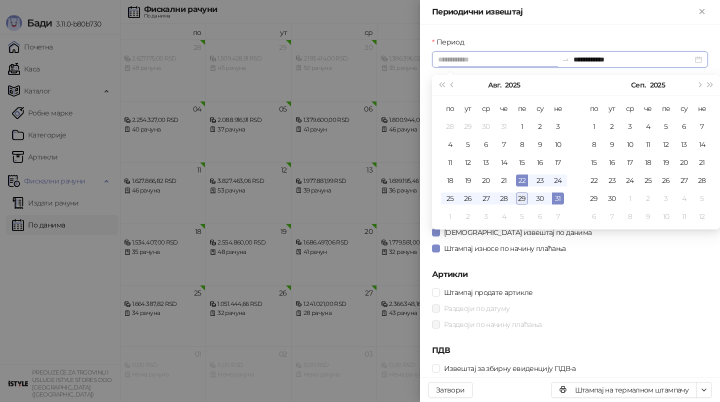 Image resolution: width=720 pixels, height=402 pixels. Describe the element at coordinates (451, 42) in the screenshot. I see `label: Период` at that location.